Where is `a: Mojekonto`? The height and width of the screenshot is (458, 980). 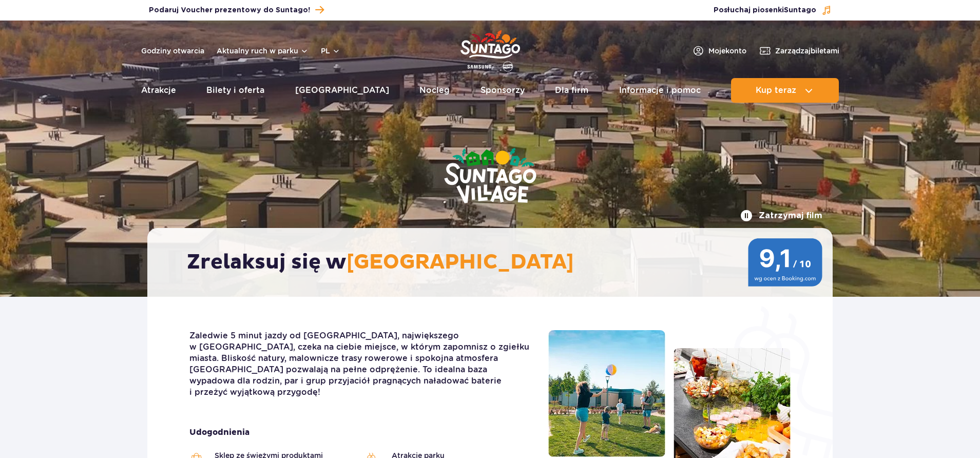 a: Mojekonto is located at coordinates (719, 51).